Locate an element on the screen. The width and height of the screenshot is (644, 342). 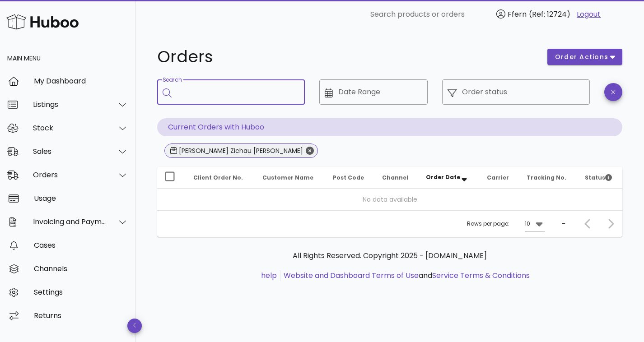
span: Customer Name is located at coordinates (288, 177).